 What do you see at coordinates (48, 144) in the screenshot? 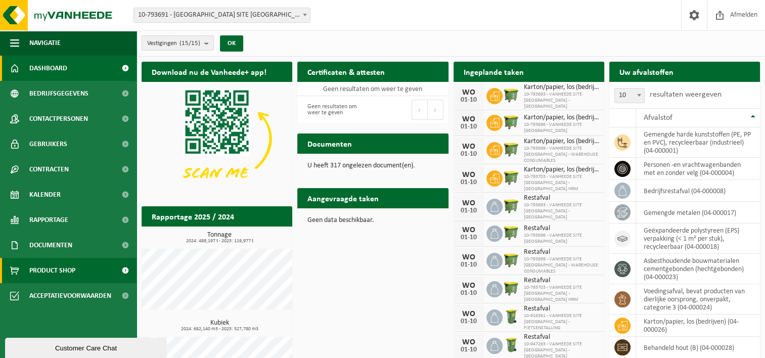
I see `span: Gebruikers` at bounding box center [48, 144].